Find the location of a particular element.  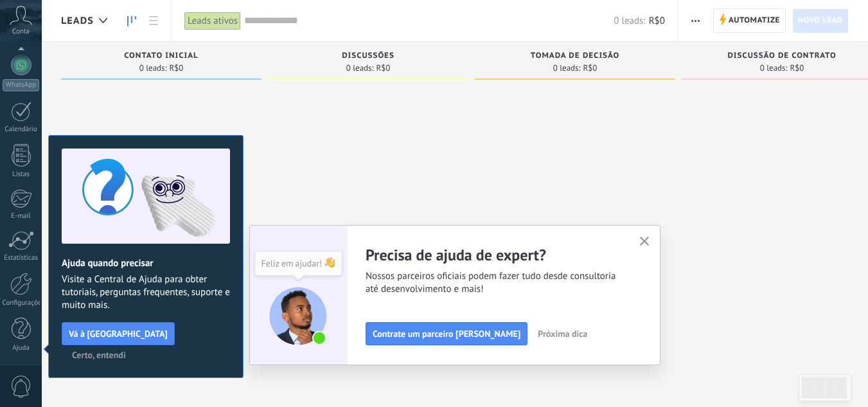

div: Ajuda is located at coordinates (21, 348).